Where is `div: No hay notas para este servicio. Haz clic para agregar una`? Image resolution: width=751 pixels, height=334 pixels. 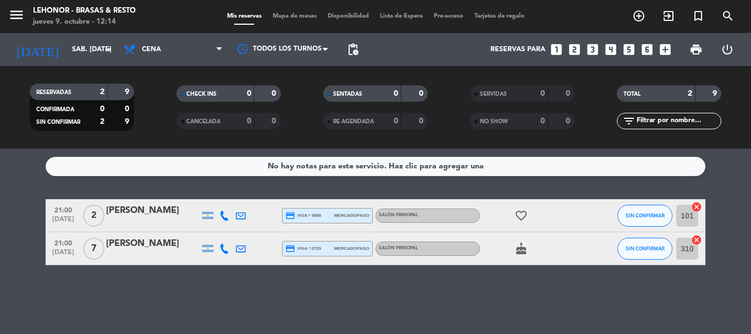
div: No hay notas para este servicio. Haz clic para agregar una is located at coordinates (375, 166).